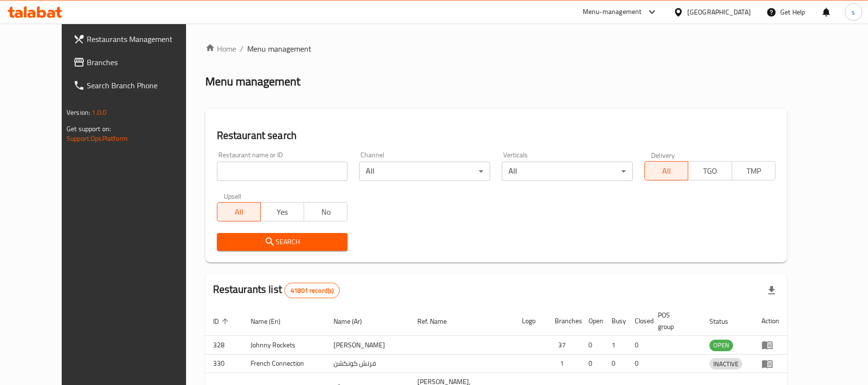 This screenshot has height=385, width=868. I want to click on span: Restaurants Management, so click(142, 39).